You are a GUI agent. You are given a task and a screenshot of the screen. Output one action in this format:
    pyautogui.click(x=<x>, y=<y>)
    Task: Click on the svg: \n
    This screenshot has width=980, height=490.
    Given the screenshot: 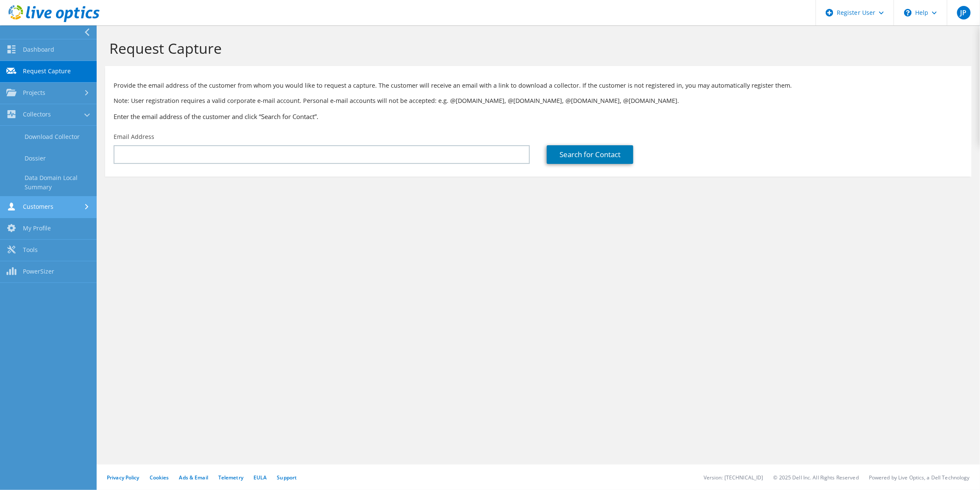 What is the action you would take?
    pyautogui.click(x=908, y=13)
    